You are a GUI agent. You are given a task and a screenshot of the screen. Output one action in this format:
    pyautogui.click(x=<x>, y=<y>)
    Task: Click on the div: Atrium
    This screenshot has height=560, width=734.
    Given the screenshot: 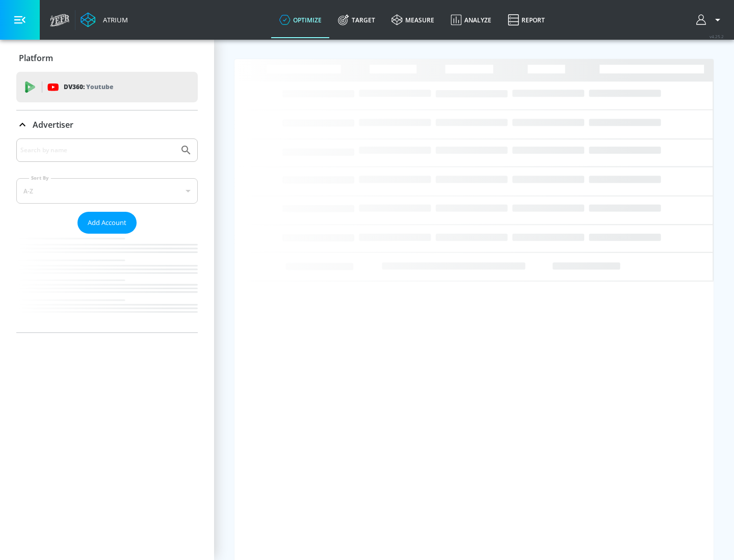 What is the action you would take?
    pyautogui.click(x=114, y=20)
    